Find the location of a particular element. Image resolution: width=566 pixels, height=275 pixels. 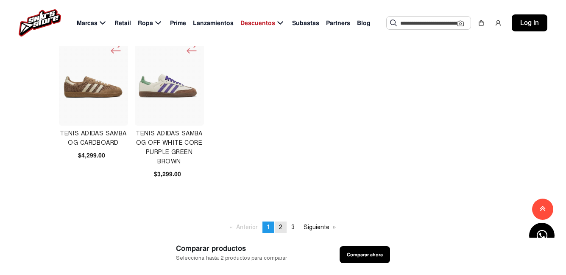

span: Ropa is located at coordinates (146, 23).